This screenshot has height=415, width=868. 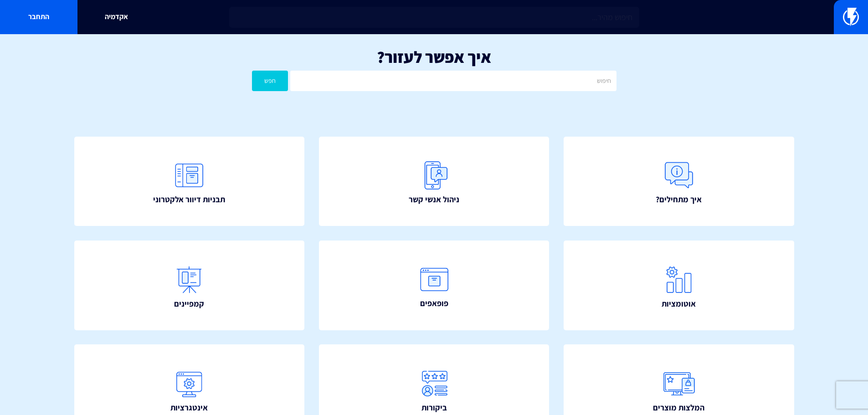 I want to click on span: אוטומציות, so click(x=678, y=304).